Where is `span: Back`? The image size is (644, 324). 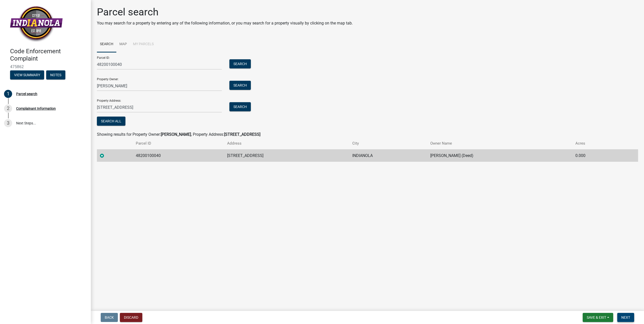 span: Back is located at coordinates (109, 318).